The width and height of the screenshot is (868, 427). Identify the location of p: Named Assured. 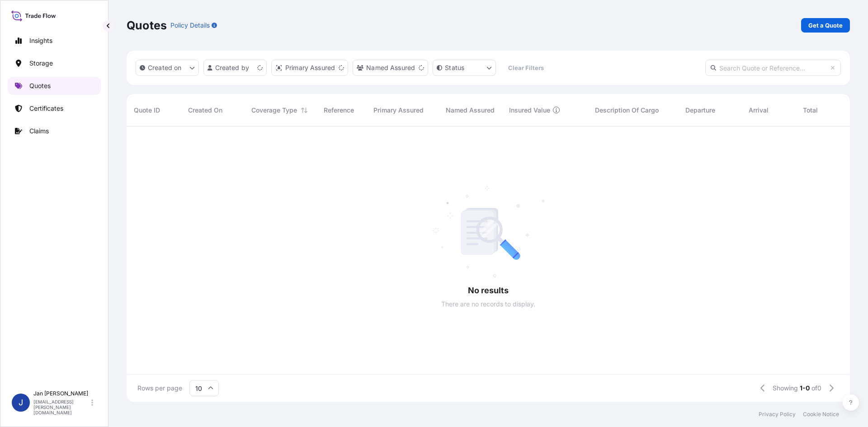
(390, 68).